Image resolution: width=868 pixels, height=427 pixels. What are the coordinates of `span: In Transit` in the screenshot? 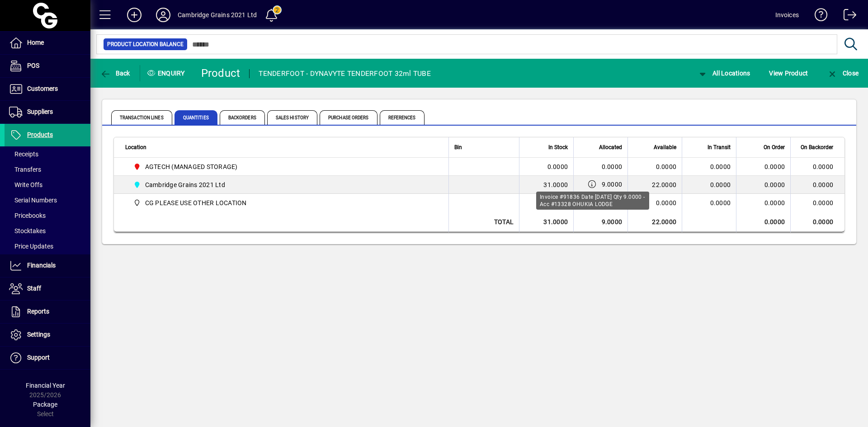 It's located at (719, 147).